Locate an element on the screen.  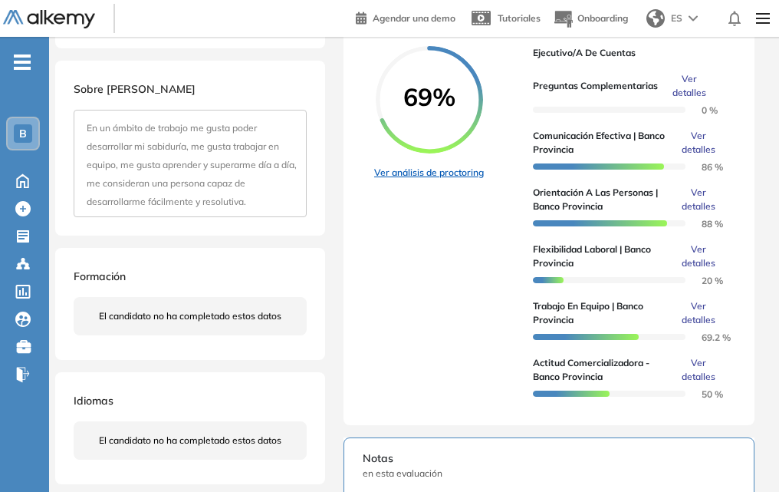
span: Tutoriales is located at coordinates (519, 18).